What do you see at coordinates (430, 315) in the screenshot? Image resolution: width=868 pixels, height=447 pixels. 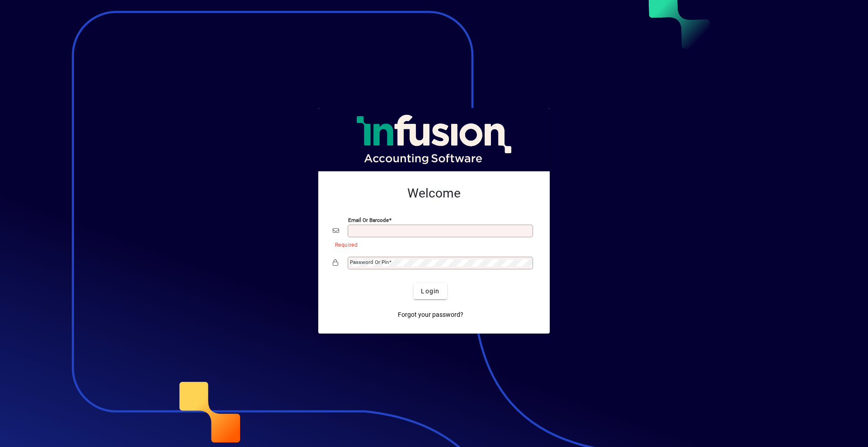 I see `a: Forgot your password?` at bounding box center [430, 315].